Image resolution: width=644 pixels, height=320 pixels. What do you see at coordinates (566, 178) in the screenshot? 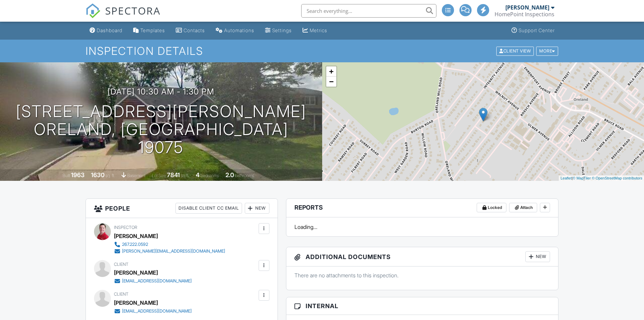
I see `a: Leaflet` at bounding box center [566, 178].